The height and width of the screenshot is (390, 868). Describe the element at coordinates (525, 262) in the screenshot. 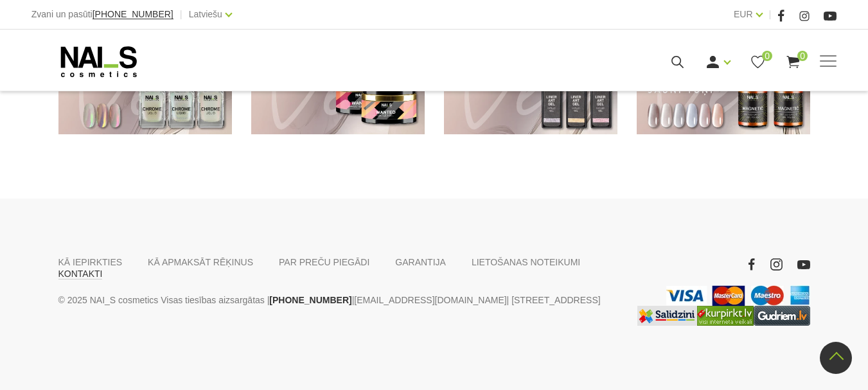

I see `a: LIETOŠANAS NOTEIKUMI` at that location.